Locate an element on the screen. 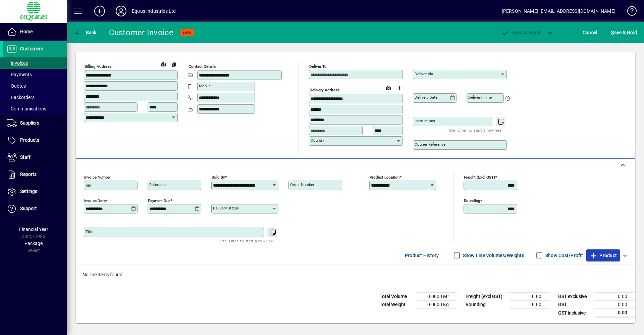 Image resolution: width=644 pixels, height=335 pixels. div: Customer Invoice is located at coordinates (141, 32).